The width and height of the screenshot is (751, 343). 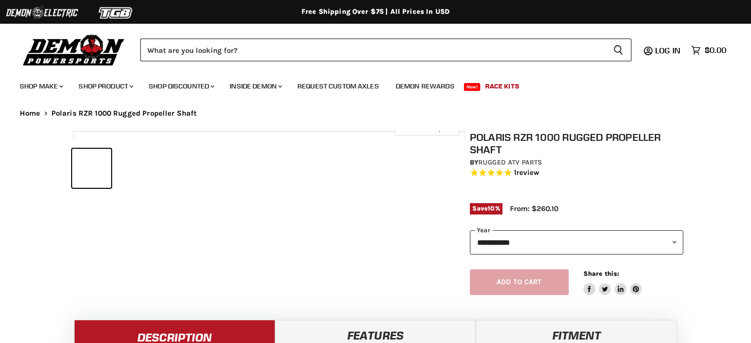 What do you see at coordinates (534, 208) in the screenshot?
I see `span: From: $260.10` at bounding box center [534, 208].